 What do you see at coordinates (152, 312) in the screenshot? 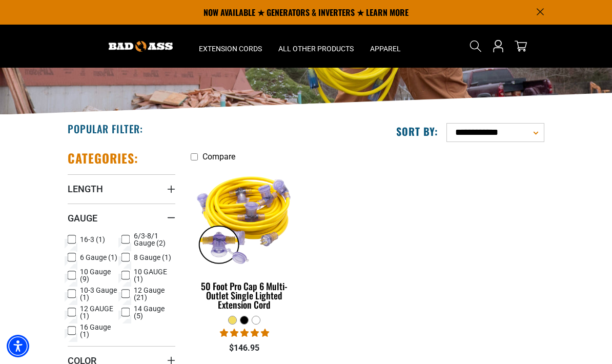
I see `span: 14 Gauge (5)` at bounding box center [152, 312].